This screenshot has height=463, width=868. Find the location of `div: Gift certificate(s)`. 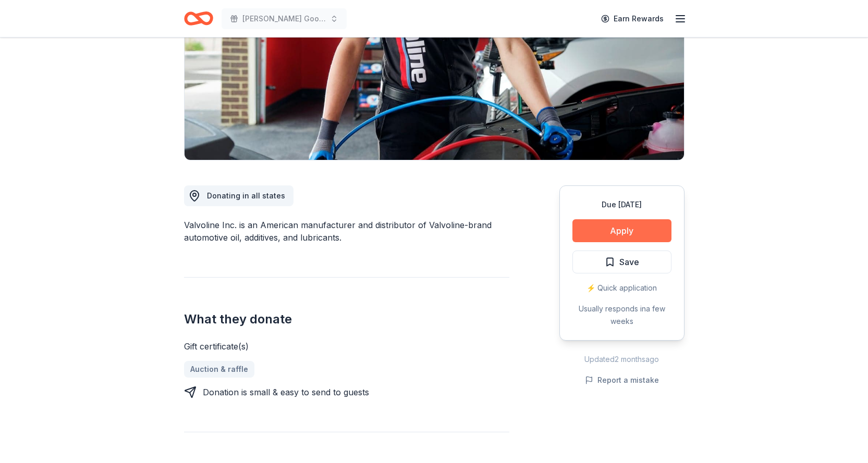

div: Gift certificate(s) is located at coordinates (347, 347).